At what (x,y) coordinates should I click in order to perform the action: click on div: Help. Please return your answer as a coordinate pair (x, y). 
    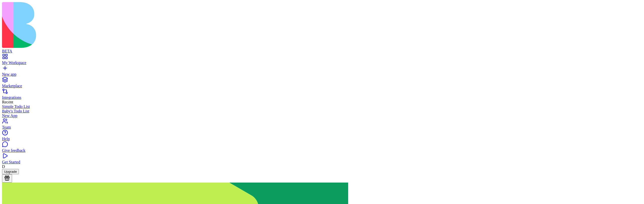
    Looking at the image, I should click on (322, 139).